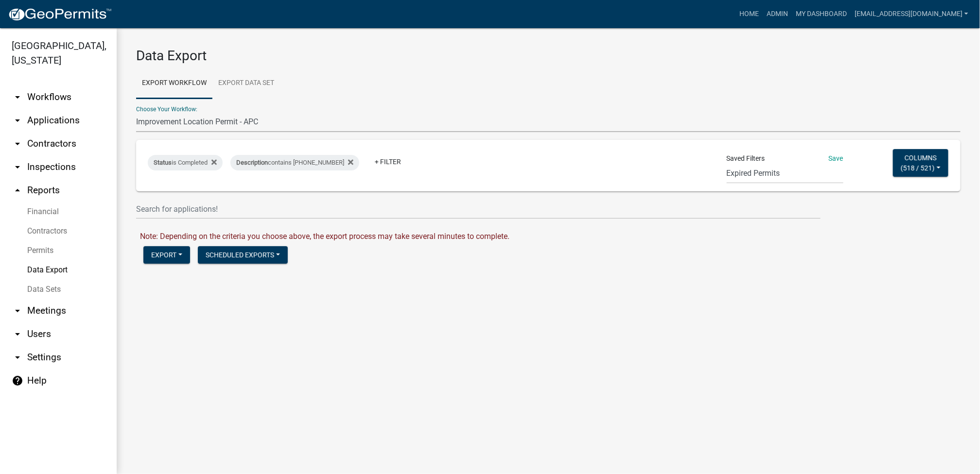 Image resolution: width=980 pixels, height=474 pixels. I want to click on span: Note: Depending on the criteria you choose above, the export process may take several minutes to ..., so click(325, 236).